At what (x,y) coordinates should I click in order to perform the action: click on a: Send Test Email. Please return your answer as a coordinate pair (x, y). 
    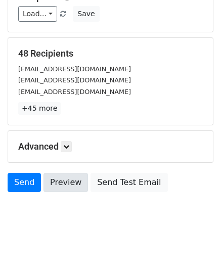
    Looking at the image, I should click on (129, 183).